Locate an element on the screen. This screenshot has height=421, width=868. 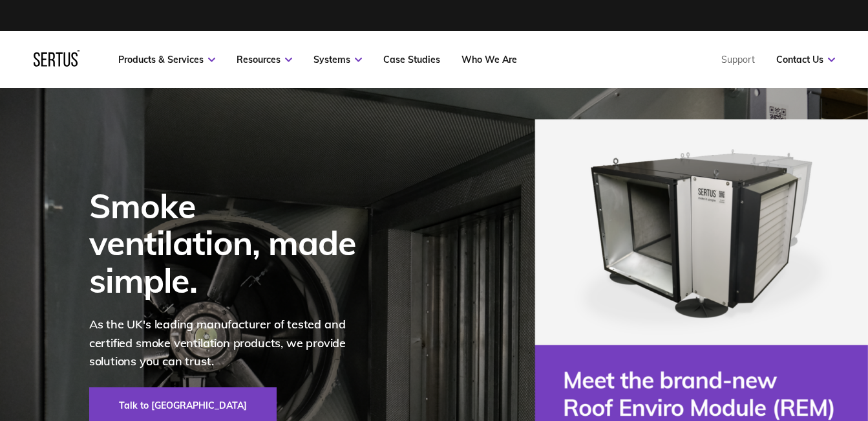
a: Products & Services is located at coordinates (167, 59).